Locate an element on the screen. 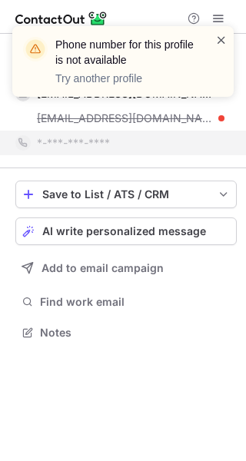 The image size is (246, 461). button: Notes is located at coordinates (126, 333).